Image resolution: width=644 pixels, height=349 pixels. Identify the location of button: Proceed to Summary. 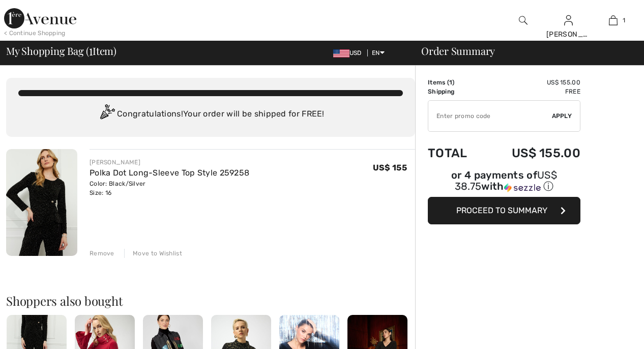
(505, 211).